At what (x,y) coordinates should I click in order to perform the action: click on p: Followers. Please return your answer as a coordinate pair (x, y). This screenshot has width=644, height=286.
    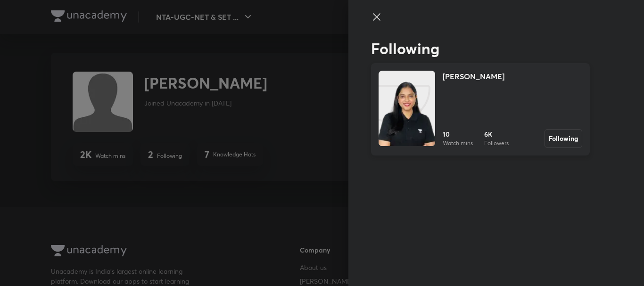
    Looking at the image, I should click on (496, 143).